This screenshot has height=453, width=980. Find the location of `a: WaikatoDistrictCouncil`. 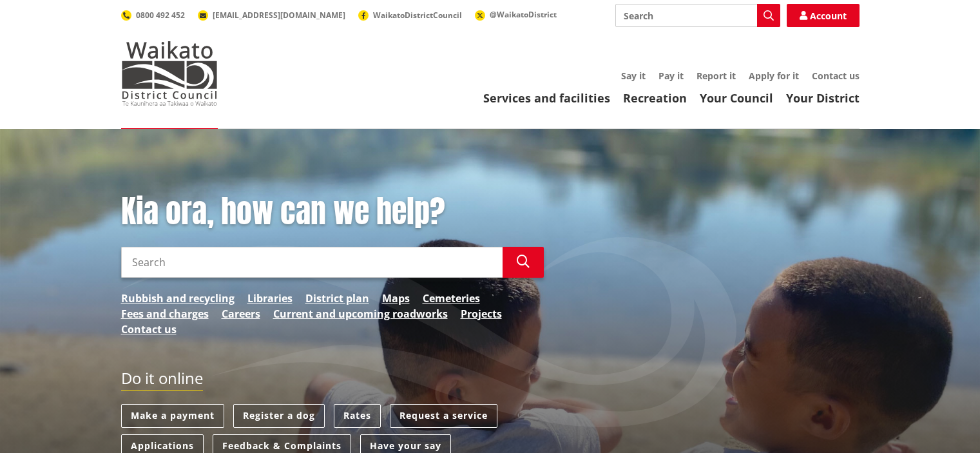

a: WaikatoDistrictCouncil is located at coordinates (409, 15).